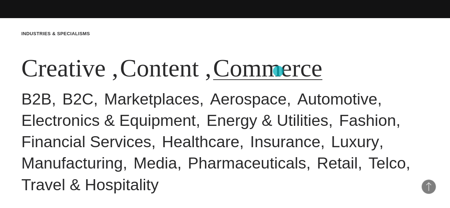  What do you see at coordinates (337, 98) in the screenshot?
I see `a: Automotive` at bounding box center [337, 98].